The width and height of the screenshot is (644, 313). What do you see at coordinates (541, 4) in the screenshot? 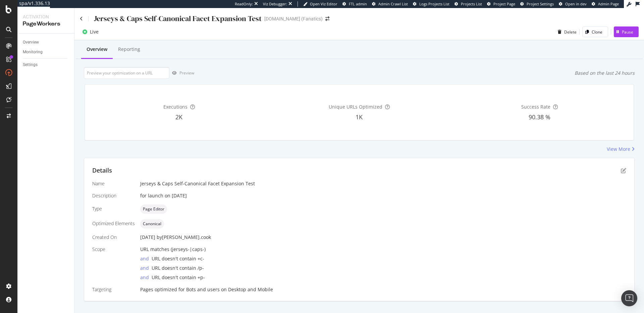
I see `span: Project Settings` at bounding box center [541, 4].